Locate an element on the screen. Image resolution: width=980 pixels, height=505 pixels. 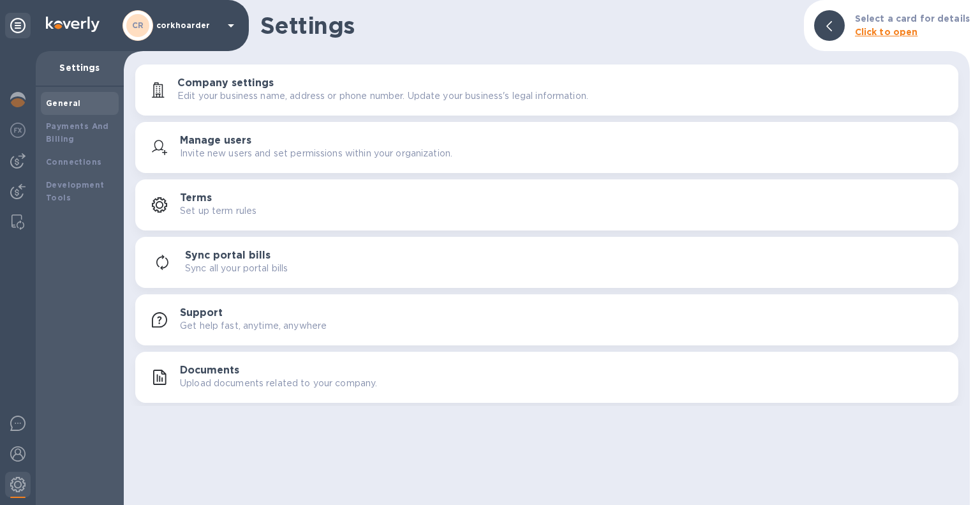
img: Foreign exchange is located at coordinates (18, 130).